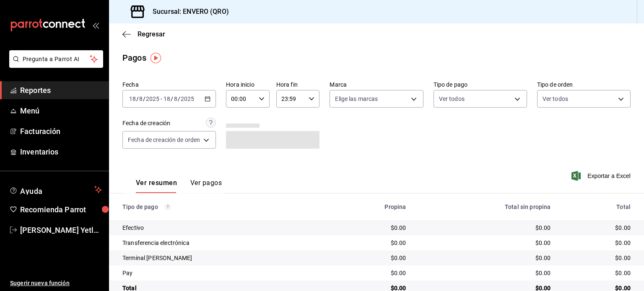 Image resolution: width=644 pixels, height=291 pixels. I want to click on span: Inventarios, so click(61, 152).